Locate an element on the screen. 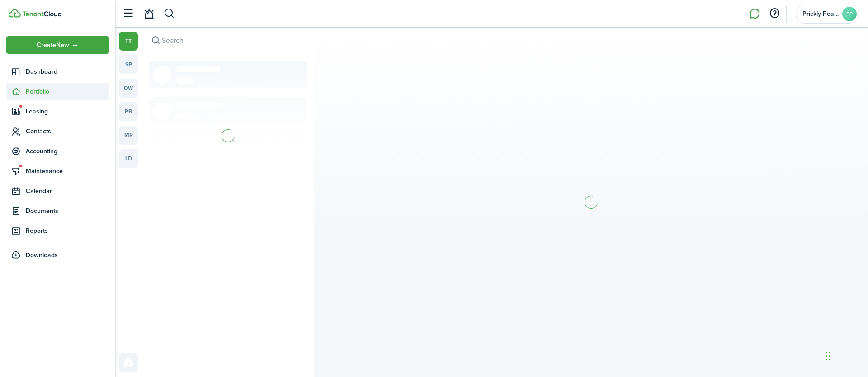 The image size is (868, 377). span: Downloads is located at coordinates (41, 255).